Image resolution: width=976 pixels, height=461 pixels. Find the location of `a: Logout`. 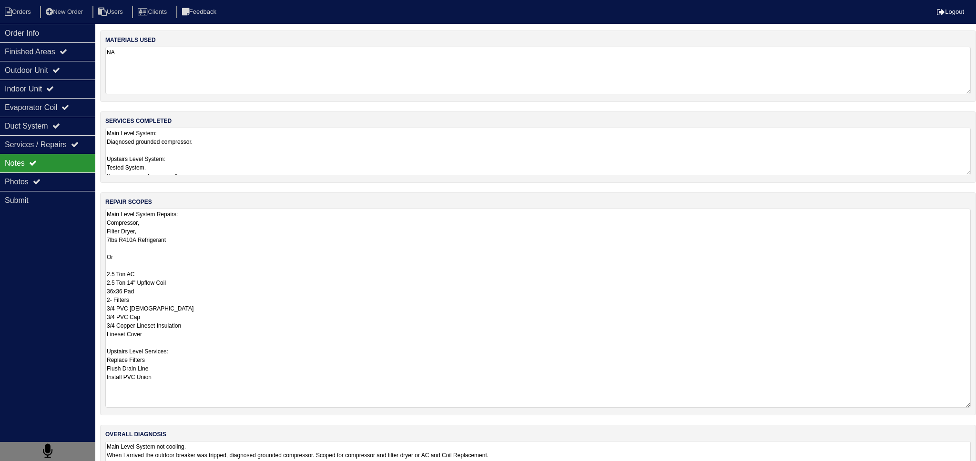

a: Logout is located at coordinates (950, 11).